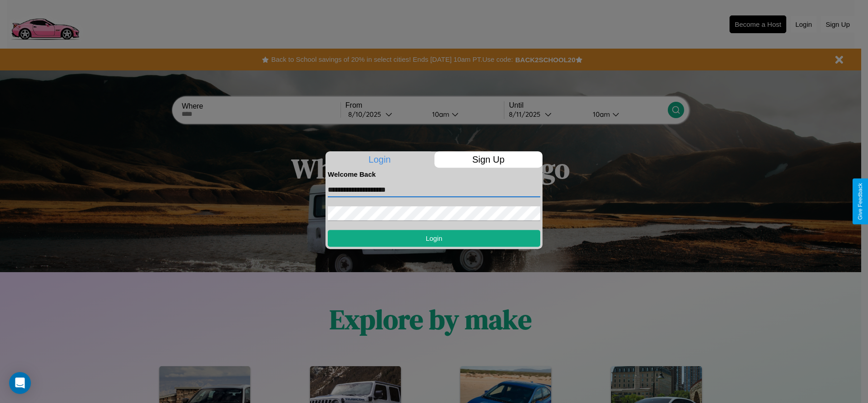 Image resolution: width=868 pixels, height=403 pixels. Describe the element at coordinates (489, 159) in the screenshot. I see `p: Sign Up` at that location.